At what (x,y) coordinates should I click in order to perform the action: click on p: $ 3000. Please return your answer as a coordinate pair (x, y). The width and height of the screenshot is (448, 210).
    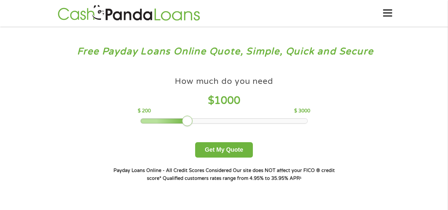
    Looking at the image, I should click on (302, 111).